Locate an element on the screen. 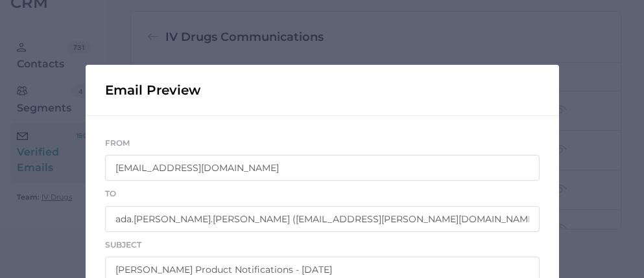 This screenshot has width=644, height=278. span: From is located at coordinates (117, 143).